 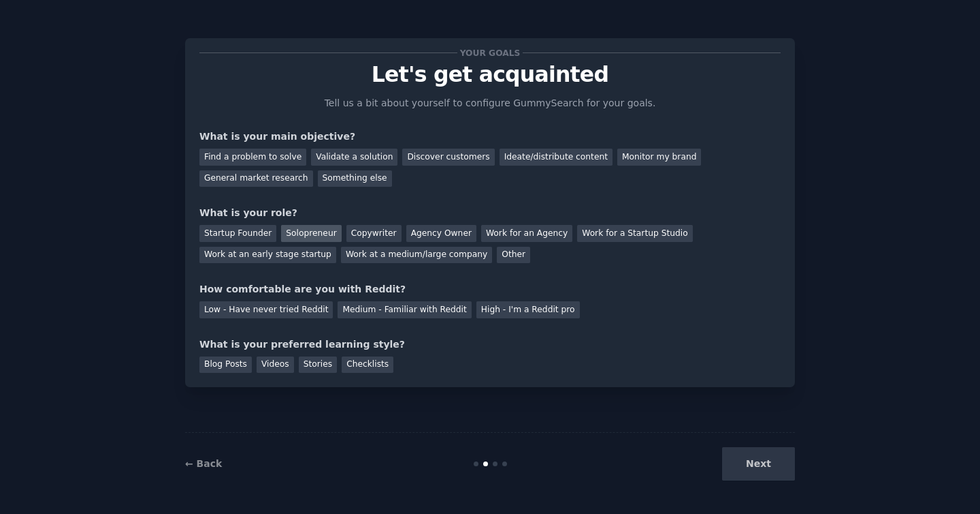 What do you see at coordinates (490, 102) in the screenshot?
I see `p: Tell us a bit about yourself to configure GummySearch for your goals.` at bounding box center [490, 102].